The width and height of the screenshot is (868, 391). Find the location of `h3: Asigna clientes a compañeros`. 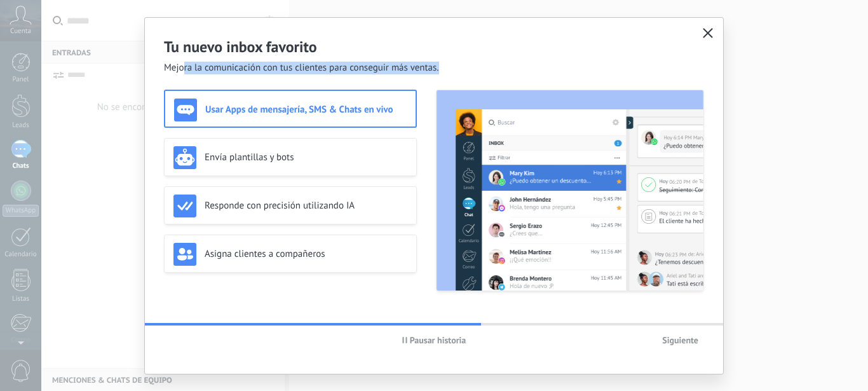

h3: Asigna clientes a compañeros is located at coordinates (306, 254).